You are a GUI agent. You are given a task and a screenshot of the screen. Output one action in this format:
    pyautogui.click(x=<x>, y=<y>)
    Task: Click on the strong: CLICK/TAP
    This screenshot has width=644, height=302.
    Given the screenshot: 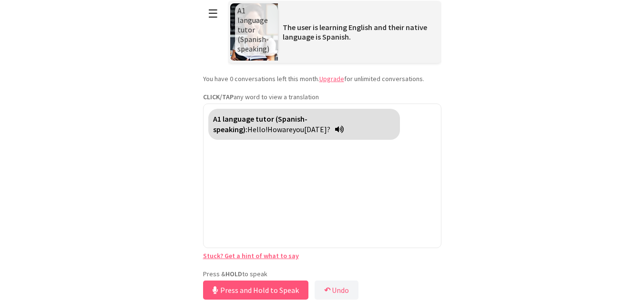 What is the action you would take?
    pyautogui.click(x=218, y=97)
    